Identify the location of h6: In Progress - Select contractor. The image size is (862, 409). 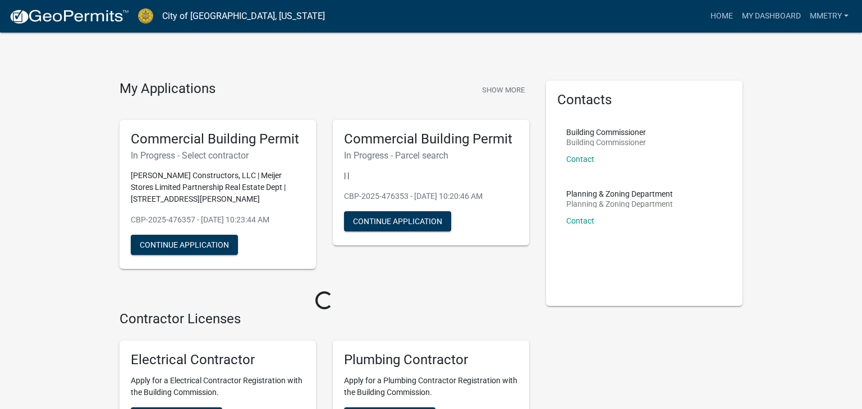
(218, 155).